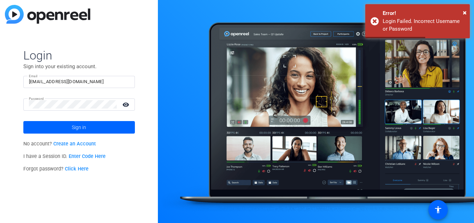 Image resolution: width=474 pixels, height=223 pixels. Describe the element at coordinates (465, 13) in the screenshot. I see `button: Close` at that location.